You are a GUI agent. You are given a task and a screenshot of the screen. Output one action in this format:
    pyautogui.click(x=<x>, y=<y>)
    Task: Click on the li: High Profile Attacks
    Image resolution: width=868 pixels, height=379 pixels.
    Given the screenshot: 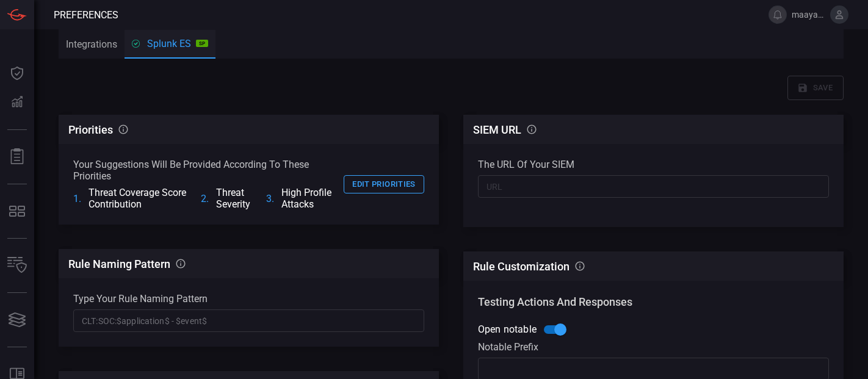 What is the action you would take?
    pyautogui.click(x=301, y=198)
    